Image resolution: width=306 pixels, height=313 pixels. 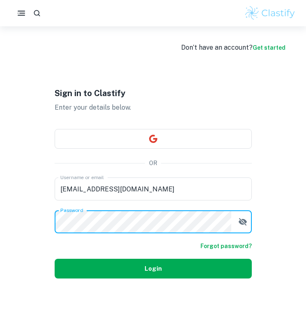 What do you see at coordinates (269, 13) in the screenshot?
I see `a: Clastify logo` at bounding box center [269, 13].